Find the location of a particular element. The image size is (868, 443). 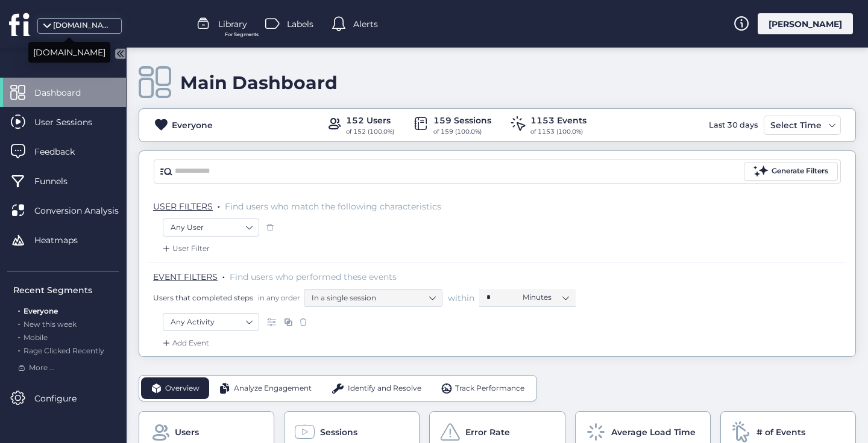

span: For Segments is located at coordinates (242, 34).